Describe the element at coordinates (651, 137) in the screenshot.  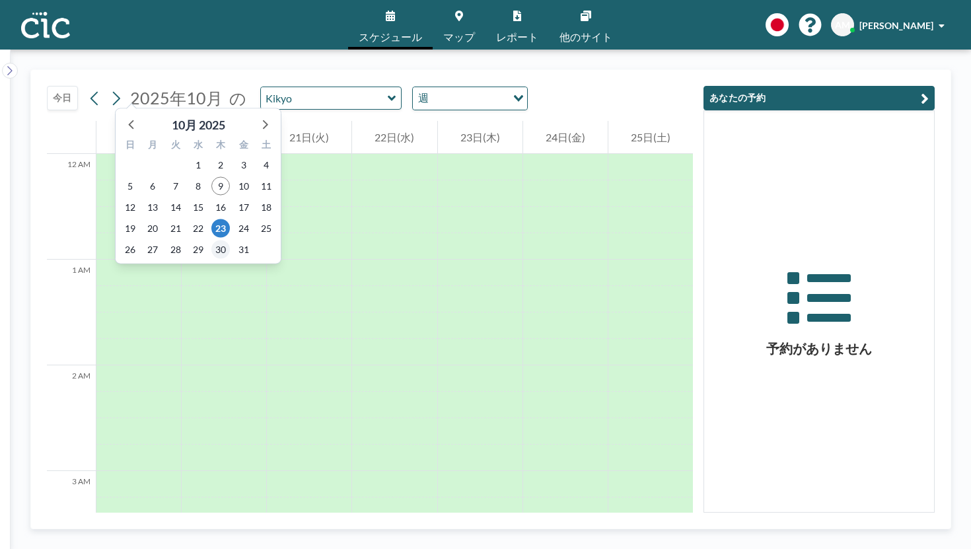
I see `div: 25日(土)` at that location.